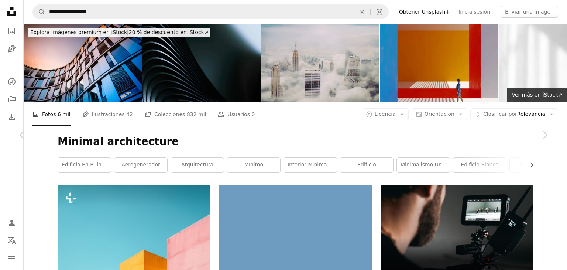 Image resolution: width=567 pixels, height=270 pixels. I want to click on img: Fondo de patrón curvo minimalista oscuro con elegantes efectos de luz, so click(202, 63).